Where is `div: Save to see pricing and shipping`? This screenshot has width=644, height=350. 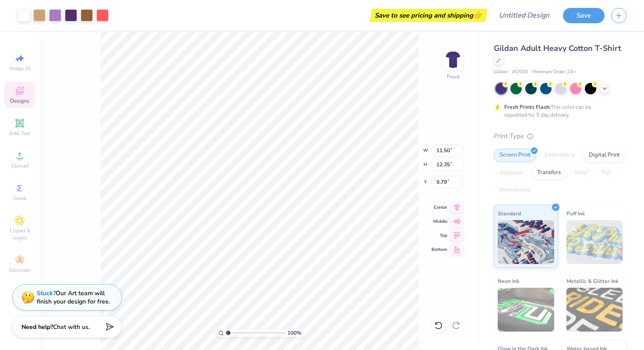
div: Save to see pricing and shipping is located at coordinates (429, 15).